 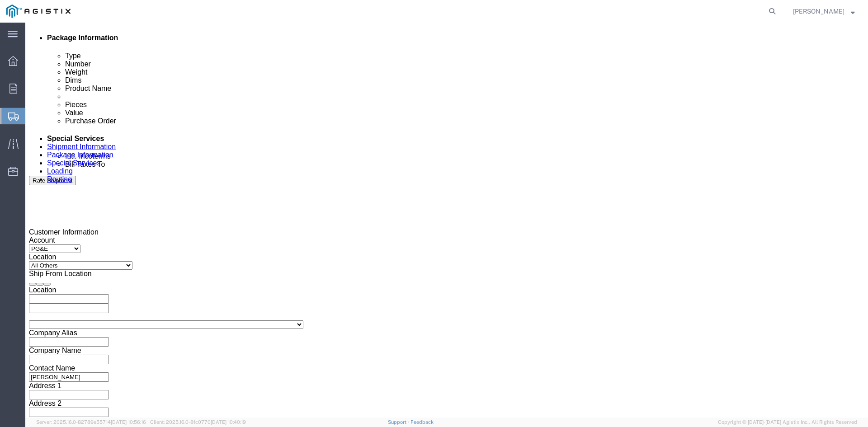 What do you see at coordinates (91, 422) in the screenshot?
I see `span: Server: 2025.16.0-82789e55714` at bounding box center [91, 422].